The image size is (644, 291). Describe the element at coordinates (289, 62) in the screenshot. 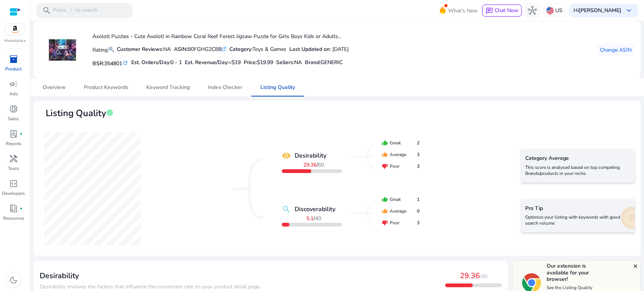

I see `h5: Sellers:` at that location.